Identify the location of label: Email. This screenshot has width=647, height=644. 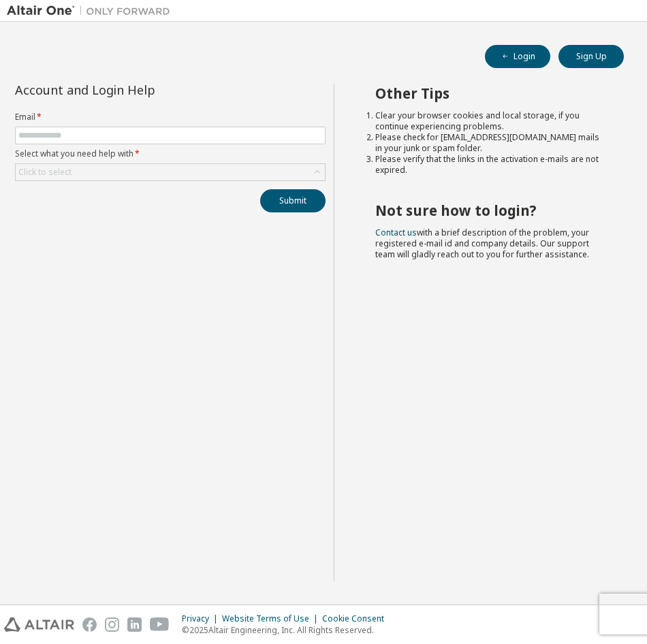
(170, 117).